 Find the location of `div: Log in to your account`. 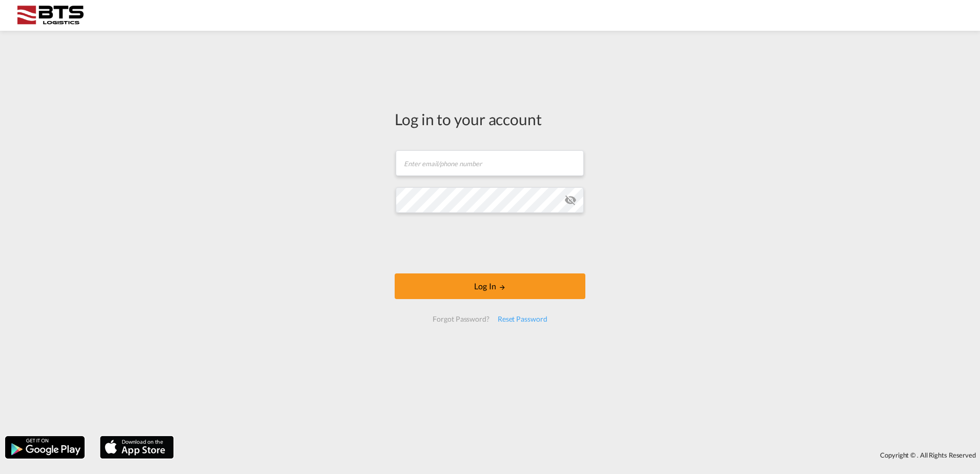

div: Log in to your account is located at coordinates (490, 119).